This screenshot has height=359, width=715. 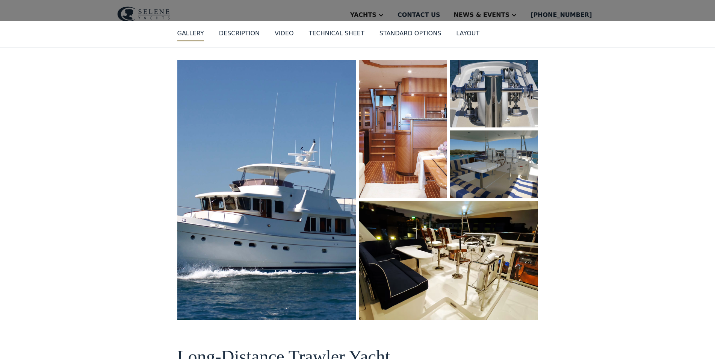 What do you see at coordinates (337, 35) in the screenshot?
I see `a: Technical sheet` at bounding box center [337, 35].